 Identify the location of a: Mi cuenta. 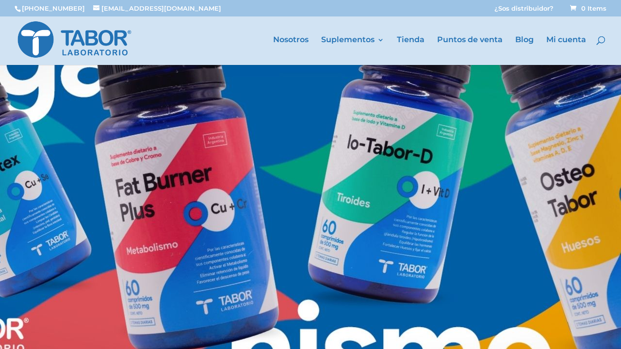
(566, 50).